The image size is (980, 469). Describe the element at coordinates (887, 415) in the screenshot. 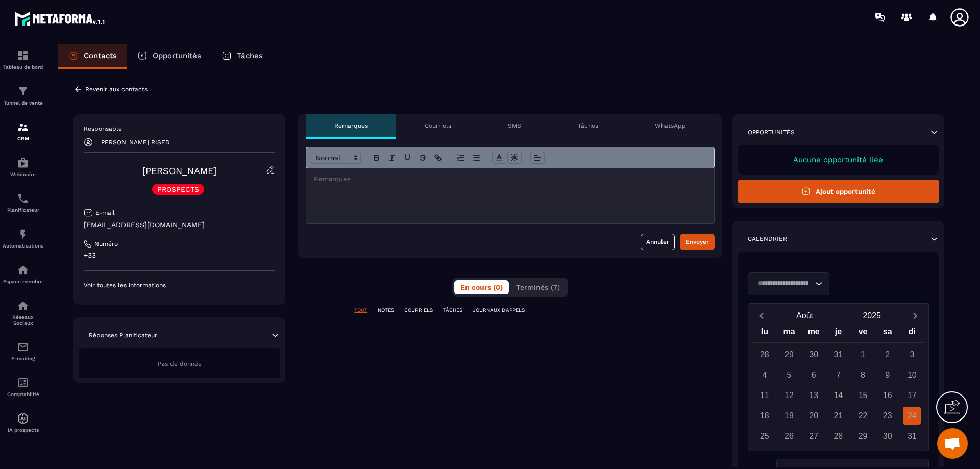

I see `div: 23` at that location.